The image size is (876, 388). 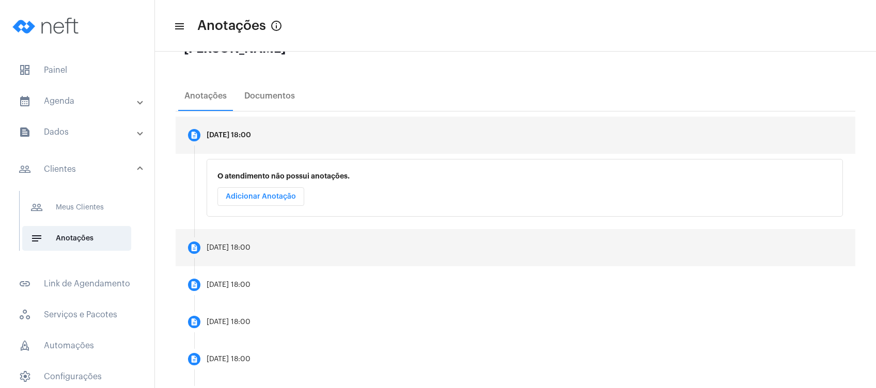 What do you see at coordinates (78, 169) in the screenshot?
I see `mat-panel-title: Clientes` at bounding box center [78, 169].